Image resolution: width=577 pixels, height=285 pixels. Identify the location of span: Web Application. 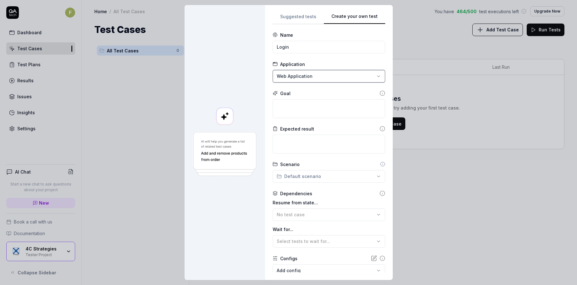
(295, 76).